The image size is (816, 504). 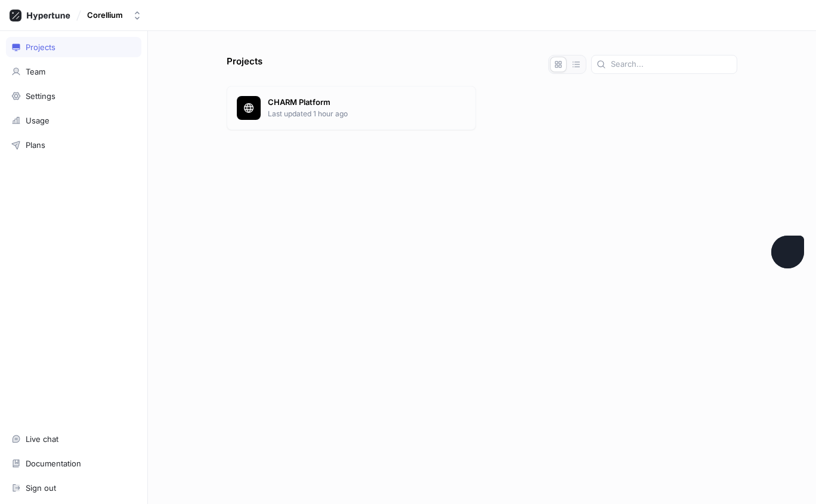 What do you see at coordinates (40, 487) in the screenshot?
I see `div: Sign out` at bounding box center [40, 487].